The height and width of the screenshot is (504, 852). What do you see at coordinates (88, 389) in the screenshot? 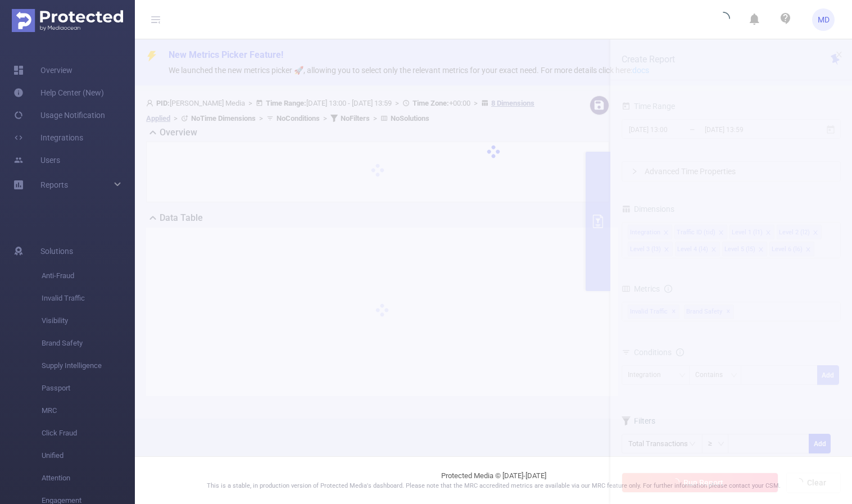
I see `span: Passport` at bounding box center [88, 389].